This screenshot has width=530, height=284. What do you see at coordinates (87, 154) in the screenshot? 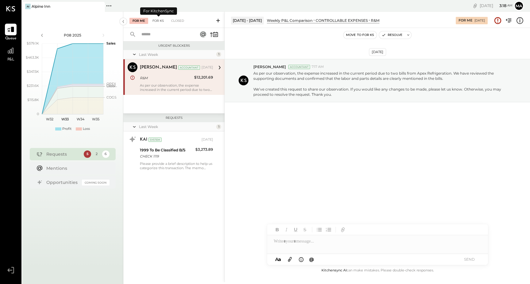
I see `div: 5` at bounding box center [87, 154].